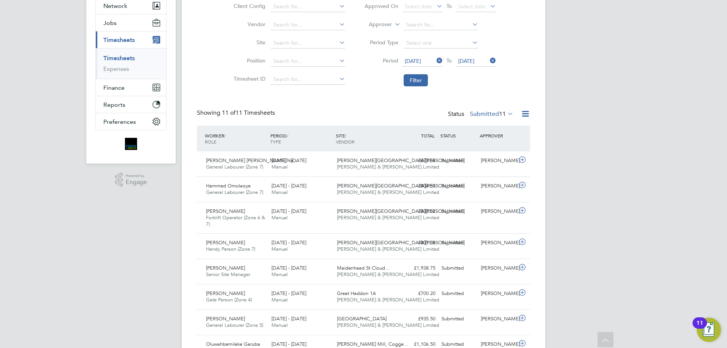  Describe the element at coordinates (441, 43) in the screenshot. I see `input: Select one` at that location.